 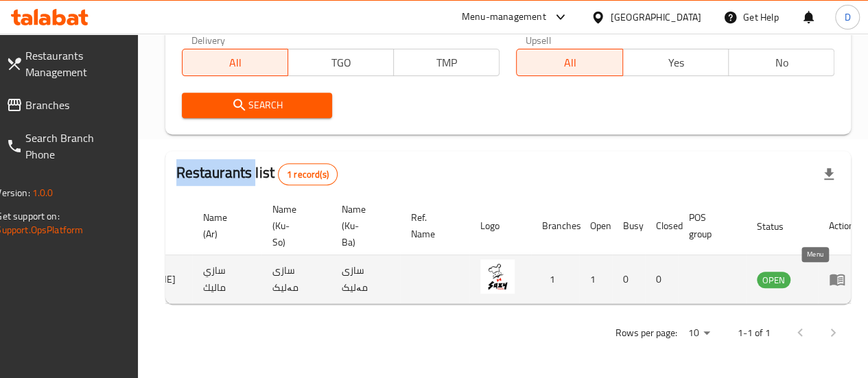 What do you see at coordinates (781, 63) in the screenshot?
I see `button: No` at bounding box center [781, 63].